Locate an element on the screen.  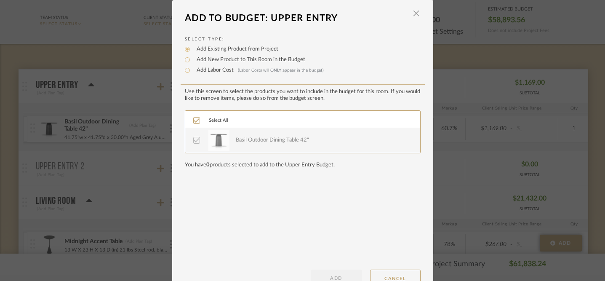
span: (Labor Costs will ONLY appear in the budget) is located at coordinates (281, 70).